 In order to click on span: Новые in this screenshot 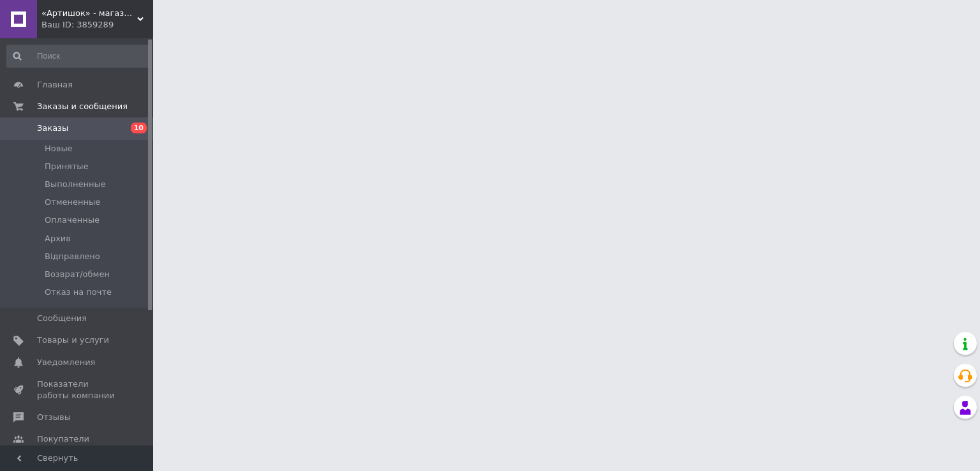, I will do `click(59, 149)`.